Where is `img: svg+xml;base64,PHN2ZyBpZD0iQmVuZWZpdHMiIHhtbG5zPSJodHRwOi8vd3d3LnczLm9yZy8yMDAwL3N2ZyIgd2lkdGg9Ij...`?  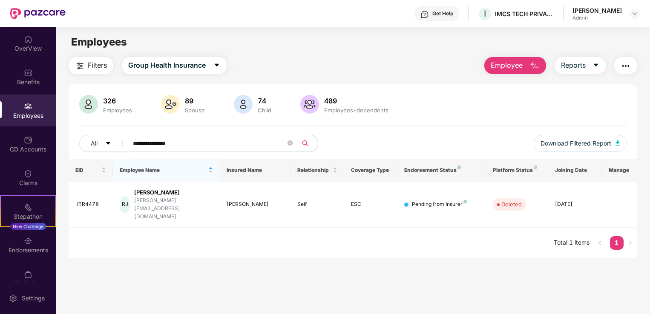
img: svg+xml;base64,PHN2ZyBpZD0iQmVuZWZpdHMiIHhtbG5zPSJodHRwOi8vd3d3LnczLm9yZy8yMDAwL3N2ZyIgd2lkdGg9Ij... is located at coordinates (28, 73).